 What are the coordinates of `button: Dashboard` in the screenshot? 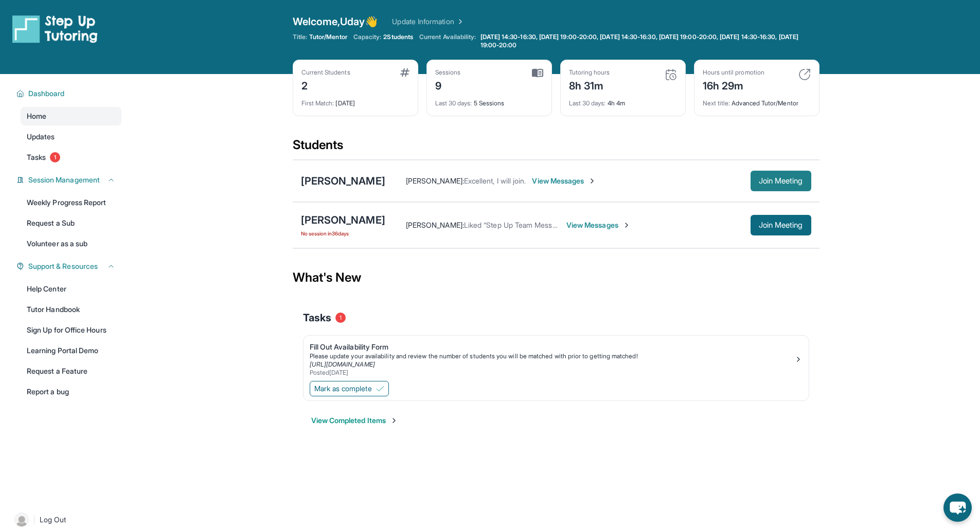 It's located at (70, 94).